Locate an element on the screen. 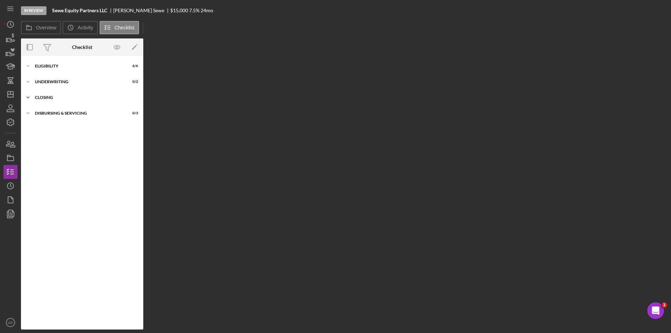 Image resolution: width=671 pixels, height=333 pixels. button: Overview is located at coordinates (41, 28).